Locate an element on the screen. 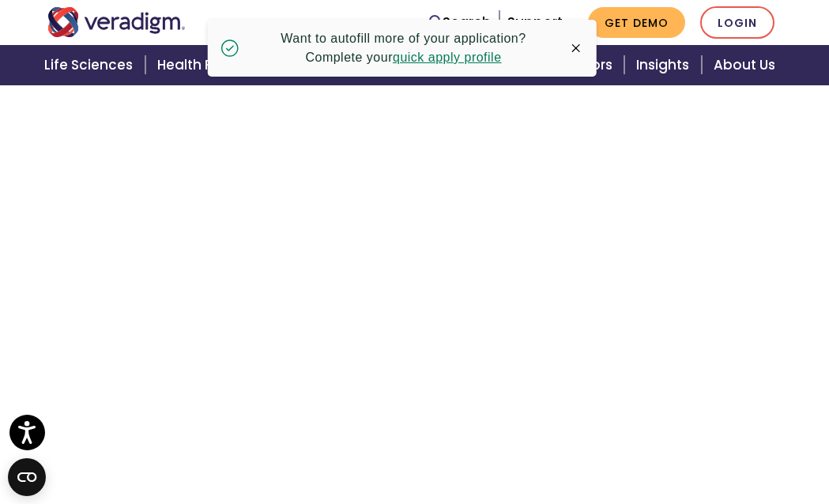 The image size is (829, 504). img: Veradigm logo is located at coordinates (116, 22).